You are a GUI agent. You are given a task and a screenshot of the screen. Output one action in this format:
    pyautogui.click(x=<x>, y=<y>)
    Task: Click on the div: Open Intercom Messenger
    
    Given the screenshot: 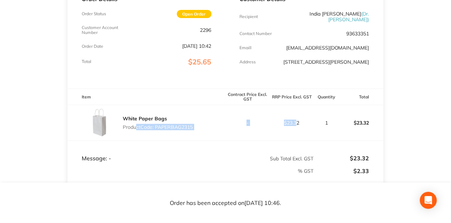 What is the action you would take?
    pyautogui.click(x=429, y=200)
    